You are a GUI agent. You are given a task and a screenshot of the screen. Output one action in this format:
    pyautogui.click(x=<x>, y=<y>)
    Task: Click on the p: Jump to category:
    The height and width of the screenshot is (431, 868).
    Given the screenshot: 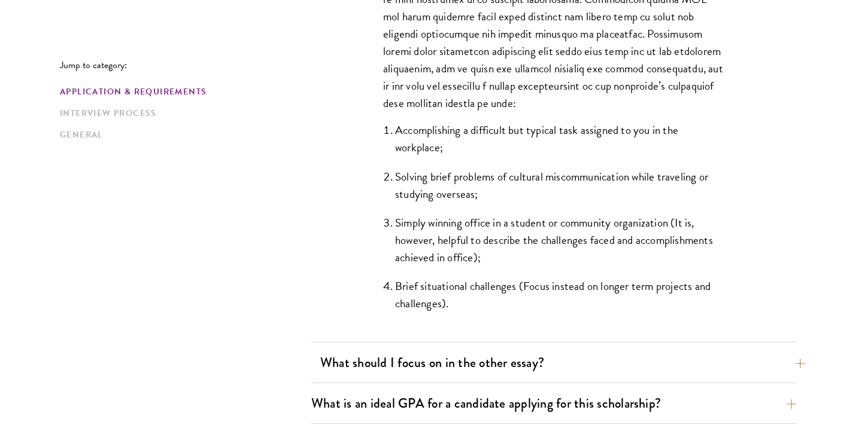 What is the action you would take?
    pyautogui.click(x=185, y=65)
    